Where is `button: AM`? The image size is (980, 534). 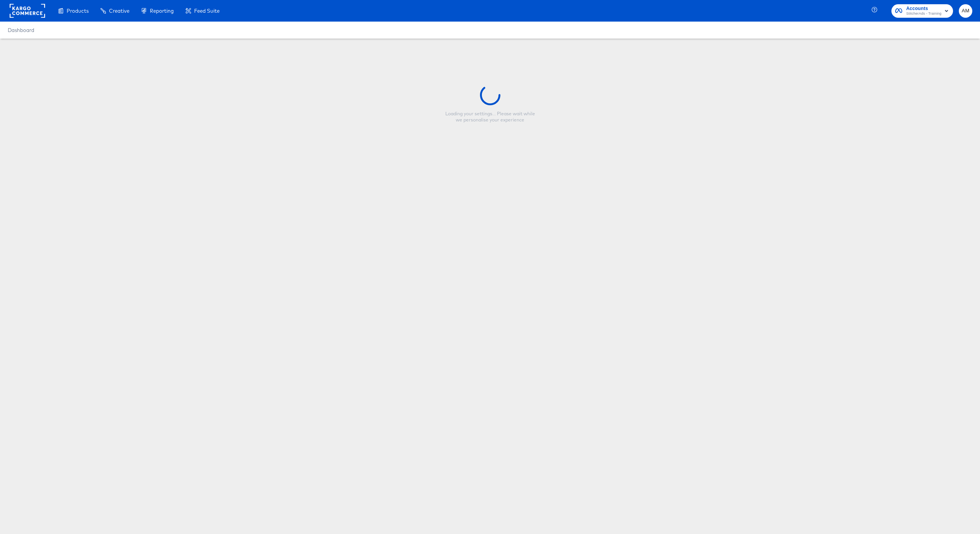
button: AM is located at coordinates (965, 10).